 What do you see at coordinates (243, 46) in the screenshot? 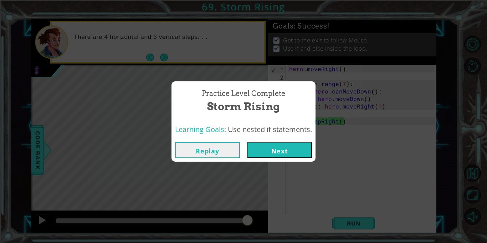
I see `div: Options` at bounding box center [243, 46].